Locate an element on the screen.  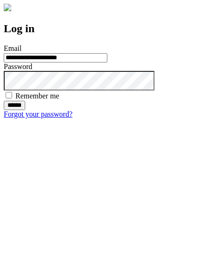
label: Password is located at coordinates (18, 66).